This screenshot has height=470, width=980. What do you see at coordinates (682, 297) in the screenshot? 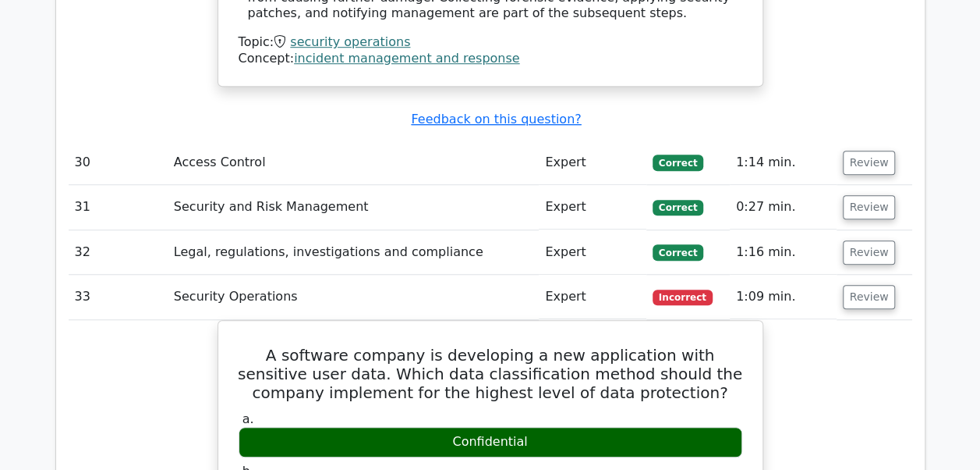
I see `span: Incorrect` at bounding box center [682, 297].